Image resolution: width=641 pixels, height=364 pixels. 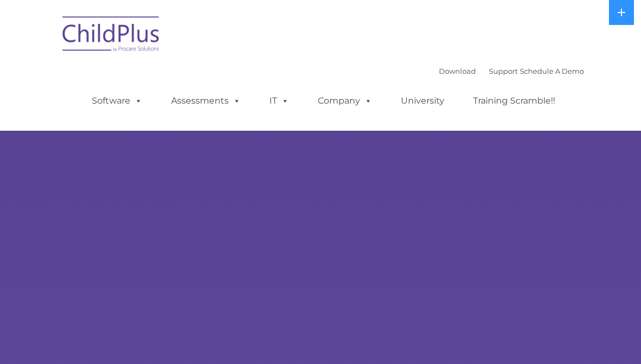 What do you see at coordinates (117, 101) in the screenshot?
I see `a: Software` at bounding box center [117, 101].